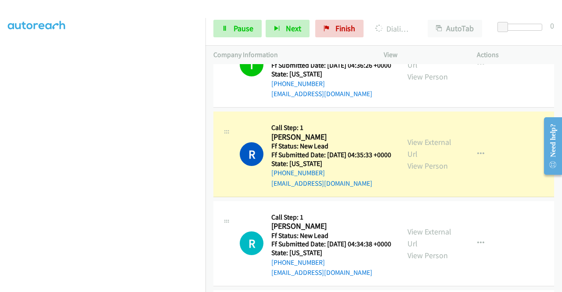 The height and width of the screenshot is (292, 562). What do you see at coordinates (422, 55) in the screenshot?
I see `p: View` at bounding box center [422, 55].